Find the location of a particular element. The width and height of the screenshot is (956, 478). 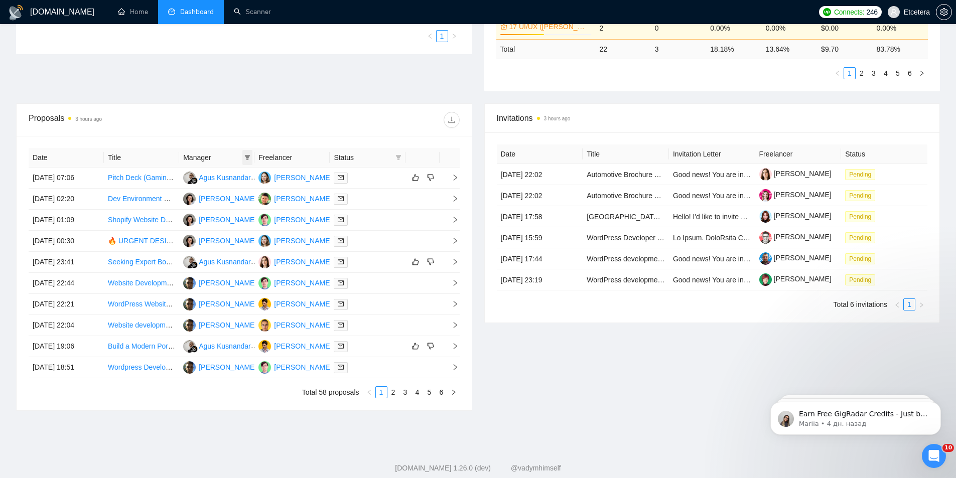

img: ET is located at coordinates (265, 325).